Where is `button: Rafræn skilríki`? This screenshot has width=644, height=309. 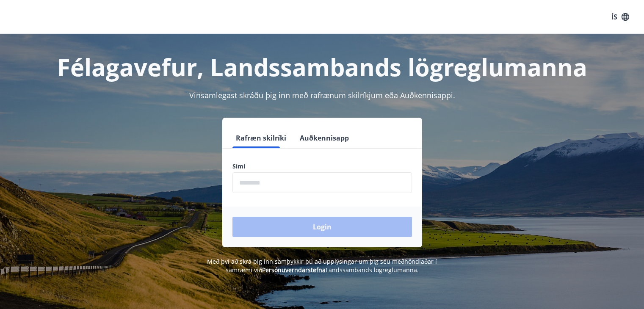 button: Rafræn skilríki is located at coordinates (261, 138).